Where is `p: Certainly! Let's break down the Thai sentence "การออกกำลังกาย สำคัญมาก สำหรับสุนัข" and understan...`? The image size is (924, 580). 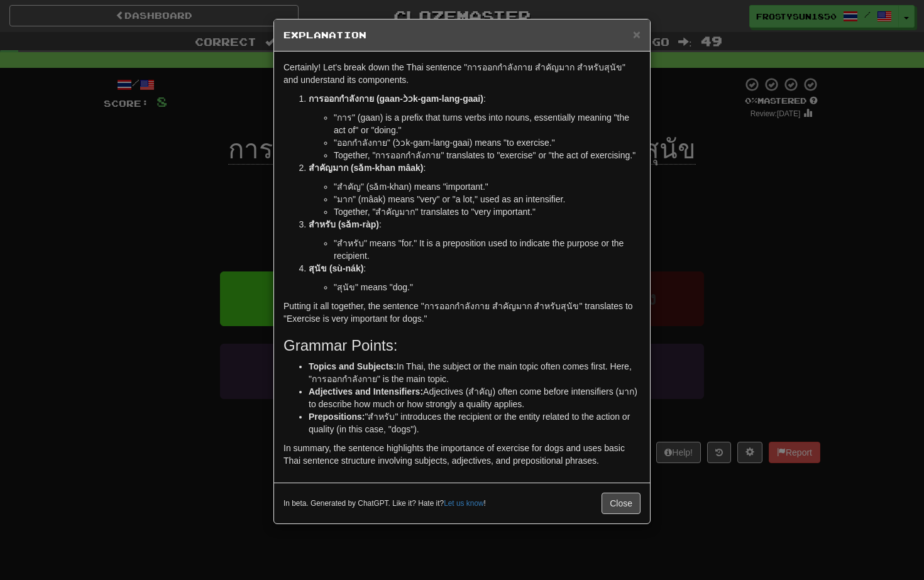
p: Certainly! Let's break down the Thai sentence "การออกกำลังกาย สำคัญมาก สำหรับสุนัข" and understan... is located at coordinates (462, 73).